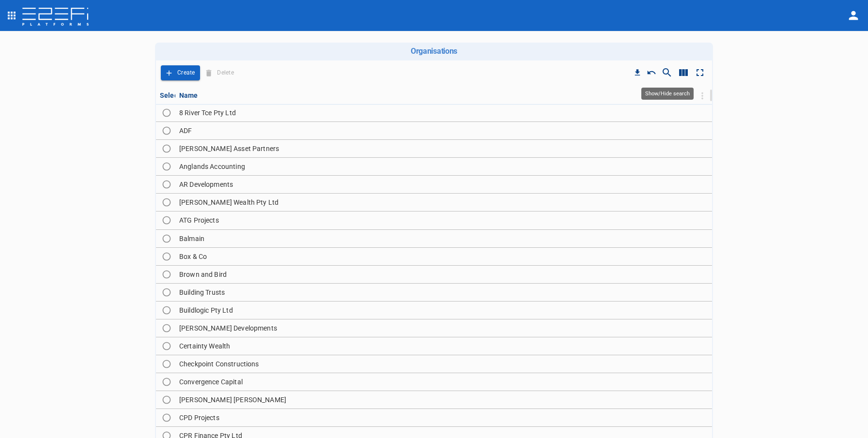  What do you see at coordinates (443, 275) in the screenshot?
I see `td: Brown and Bird` at bounding box center [443, 275].